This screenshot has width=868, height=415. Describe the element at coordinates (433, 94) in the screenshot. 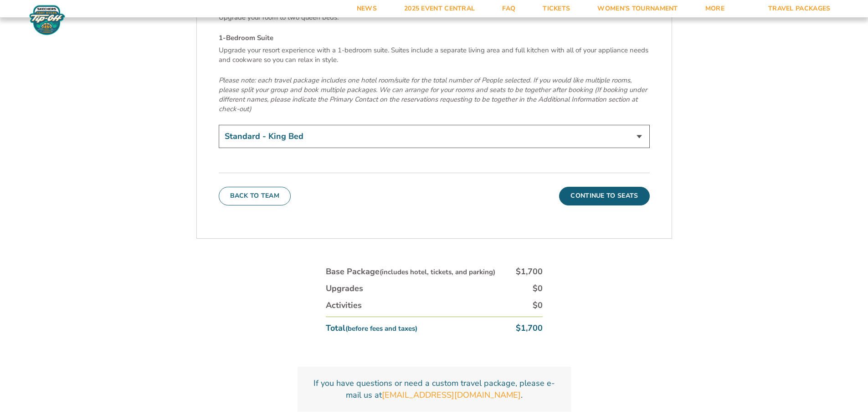

I see `em: Please note: each travel package includes one hotel room/suite for the total number of People sel...` at that location.